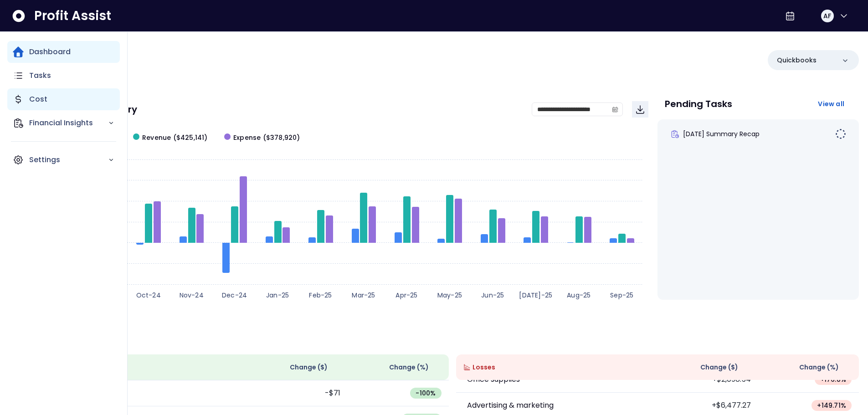 The image size is (868, 415). I want to click on text: Jan-25, so click(277, 295).